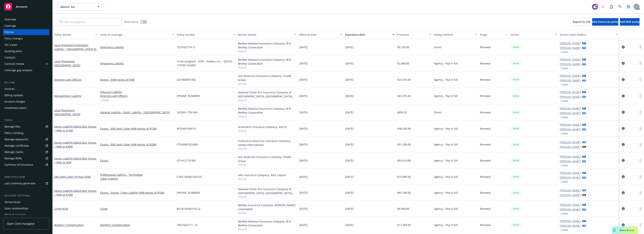  I want to click on div: ACE American Insurance Company, Chubb Group, so click(267, 159).